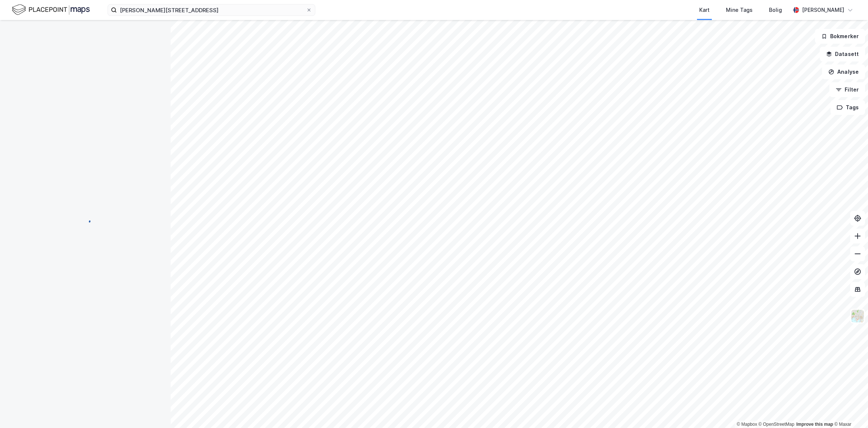  Describe the element at coordinates (85, 220) in the screenshot. I see `img: spinner.a6d8c91a73a9ac5275cf975e30b51cfb.svg` at that location.